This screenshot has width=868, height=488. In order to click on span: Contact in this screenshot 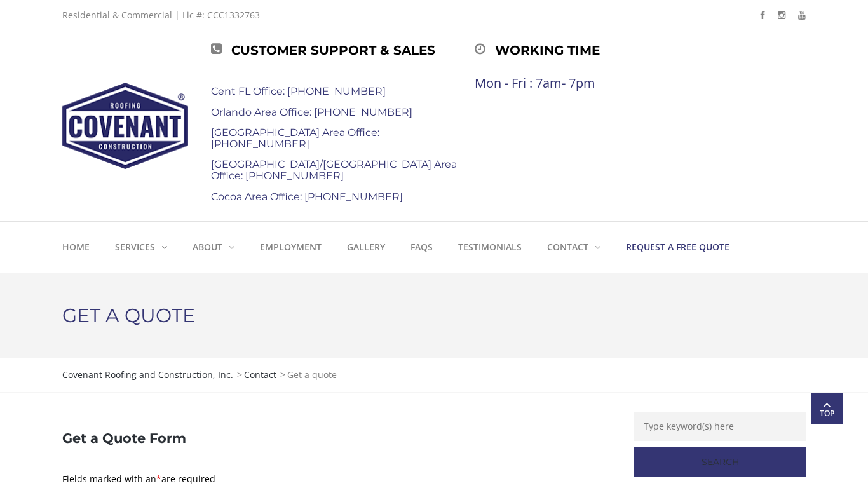, I will do `click(260, 375)`.